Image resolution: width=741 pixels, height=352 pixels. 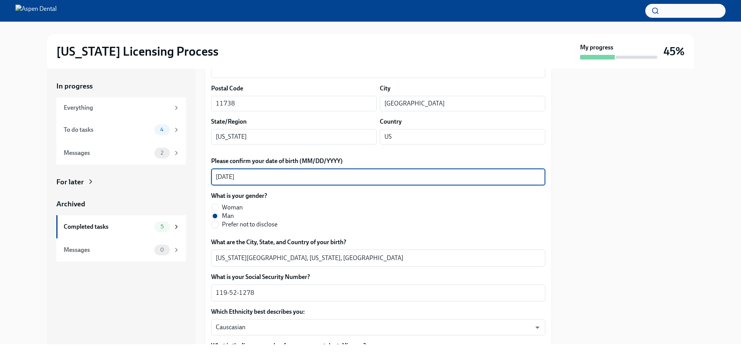 I want to click on h3: 45%, so click(x=674, y=51).